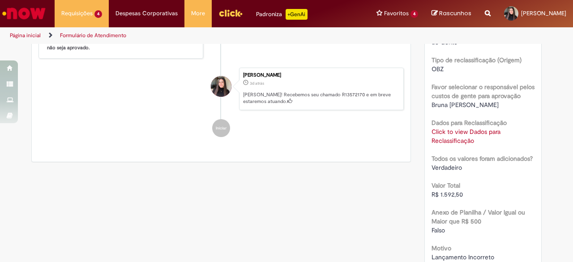 The height and width of the screenshot is (262, 573). Describe the element at coordinates (122, 44) in the screenshot. I see `b: Lembrando que o chamado será cancelado automaticamente caso não seja aprovado.` at that location.